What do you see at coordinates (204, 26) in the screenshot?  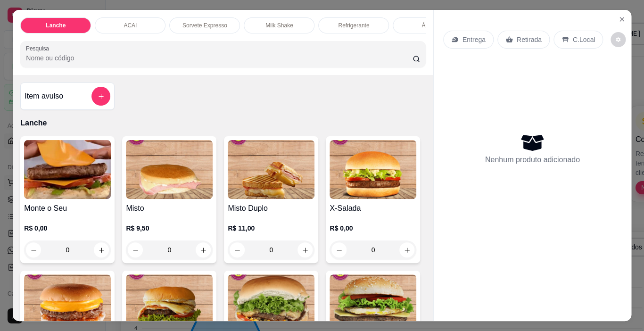 I see `p: Sorvete Expresso` at bounding box center [204, 26].